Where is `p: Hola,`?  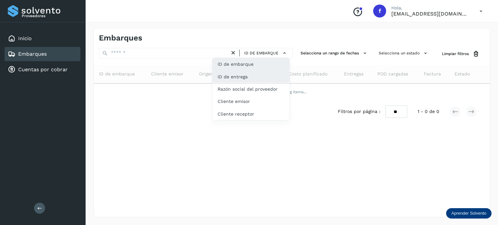 p: Hola, is located at coordinates (431, 8).